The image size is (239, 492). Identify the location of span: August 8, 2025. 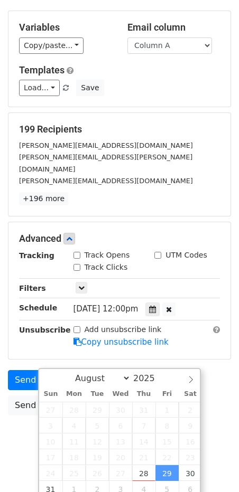
(167, 426).